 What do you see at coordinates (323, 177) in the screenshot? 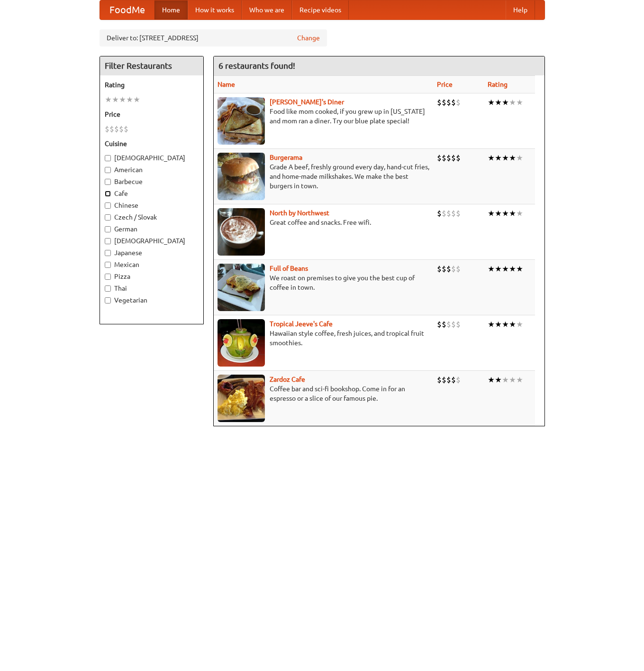
I see `p: Grade A beef, freshly ground every day, hand-cut fries, and home-made milkshakes. We make the bes...` at bounding box center [323, 177].